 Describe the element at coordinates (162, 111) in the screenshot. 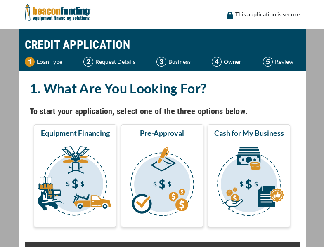

I see `h4: To start your application, select one of the three options below.` at that location.